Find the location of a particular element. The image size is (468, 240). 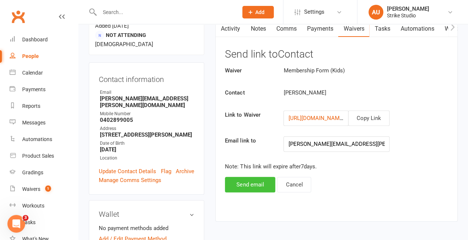

span: Add is located at coordinates (260, 12).